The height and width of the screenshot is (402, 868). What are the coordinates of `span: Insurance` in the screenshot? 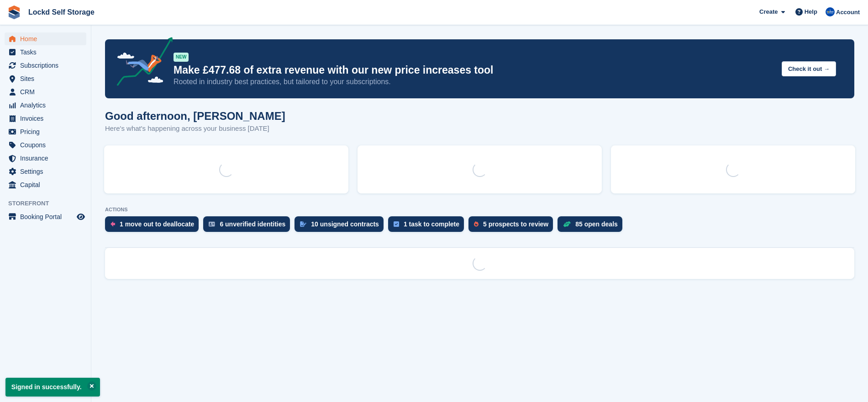 It's located at (47, 158).